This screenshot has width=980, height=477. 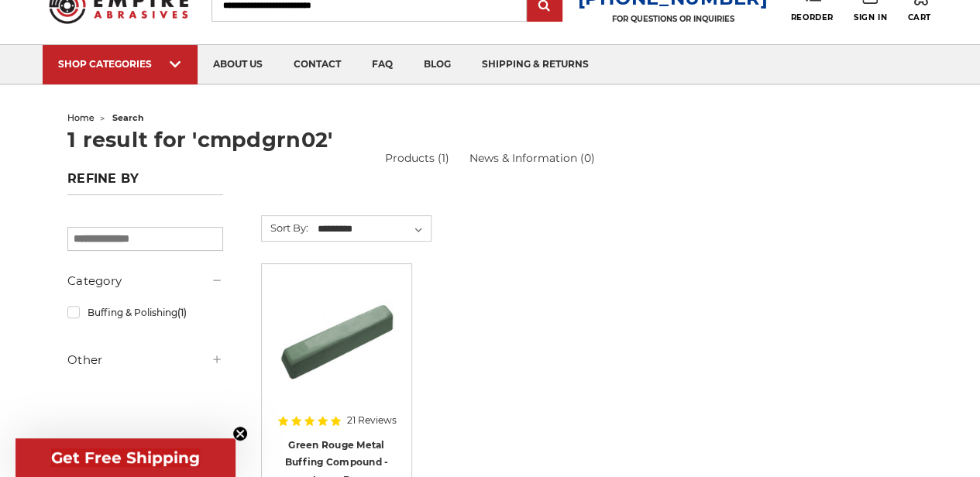 I want to click on label: Sort By:, so click(x=285, y=228).